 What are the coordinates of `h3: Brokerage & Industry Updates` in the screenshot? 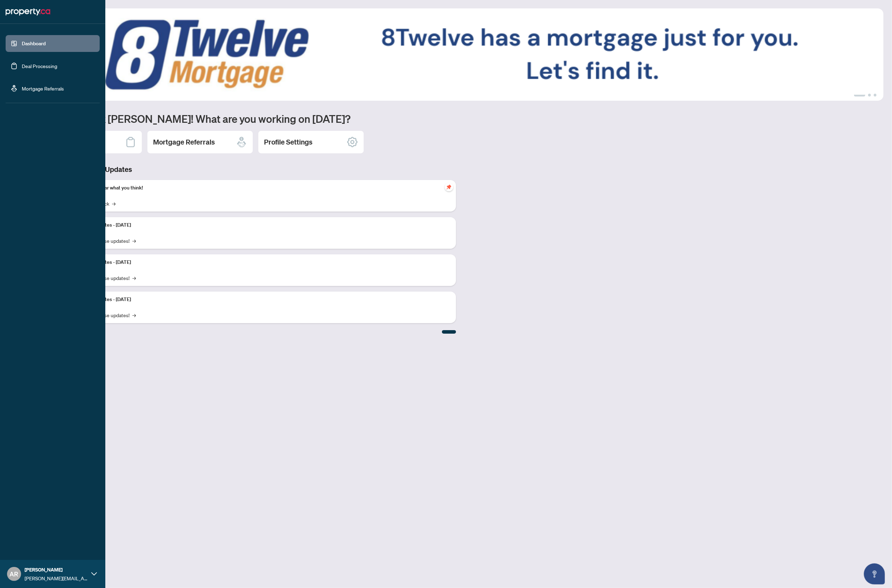 It's located at (246, 169).